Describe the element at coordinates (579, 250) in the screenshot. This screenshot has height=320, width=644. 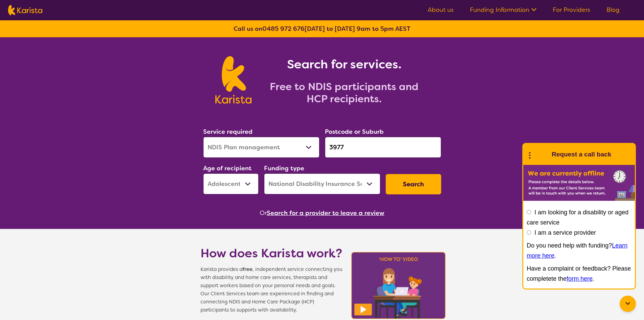
I see `p: Do you need help with funding? .` at that location.